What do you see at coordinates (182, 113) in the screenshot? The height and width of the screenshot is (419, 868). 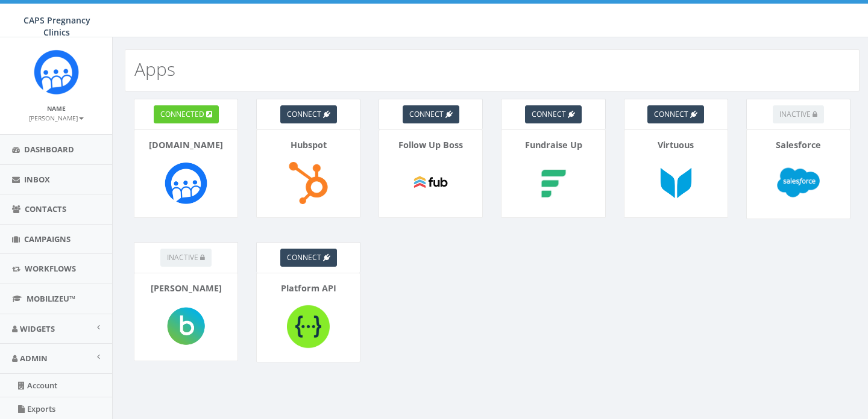 I see `span: connected` at bounding box center [182, 113].